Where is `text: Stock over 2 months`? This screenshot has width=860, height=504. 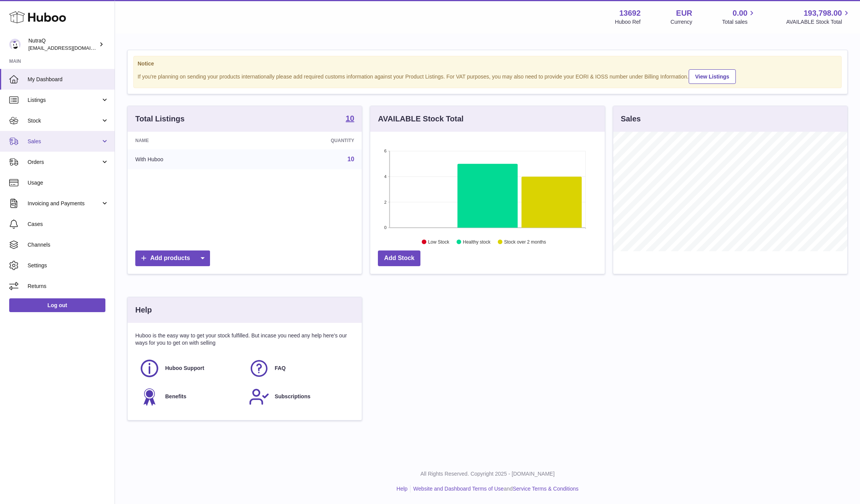
text: Stock over 2 months is located at coordinates (525, 242).